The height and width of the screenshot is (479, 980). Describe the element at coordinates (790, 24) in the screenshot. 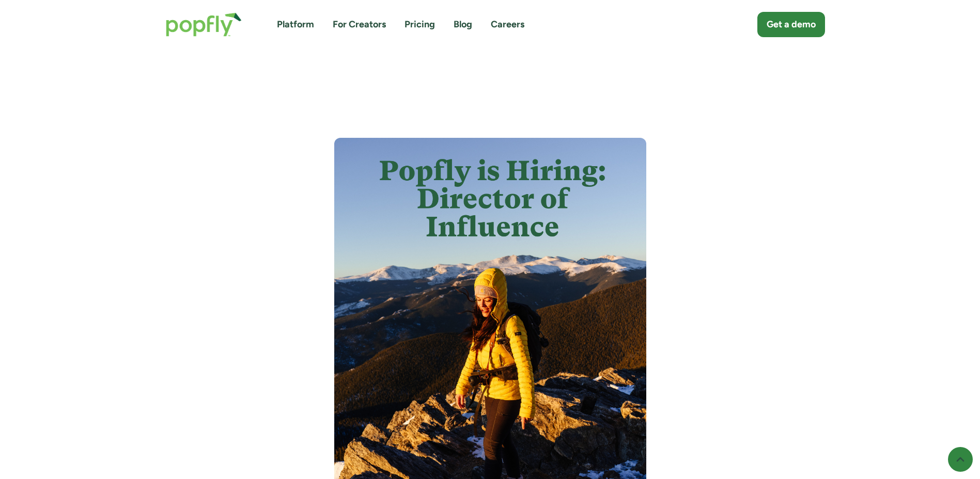

I see `a: Get a demo` at that location.